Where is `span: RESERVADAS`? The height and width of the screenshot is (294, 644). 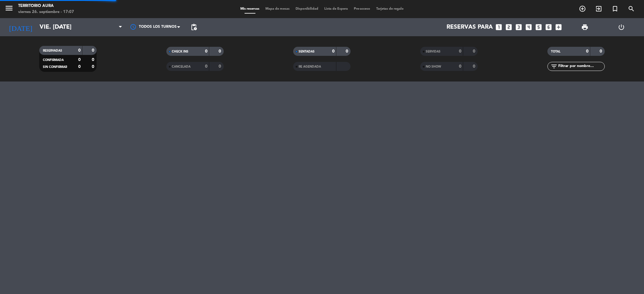 span: RESERVADAS is located at coordinates (53, 51).